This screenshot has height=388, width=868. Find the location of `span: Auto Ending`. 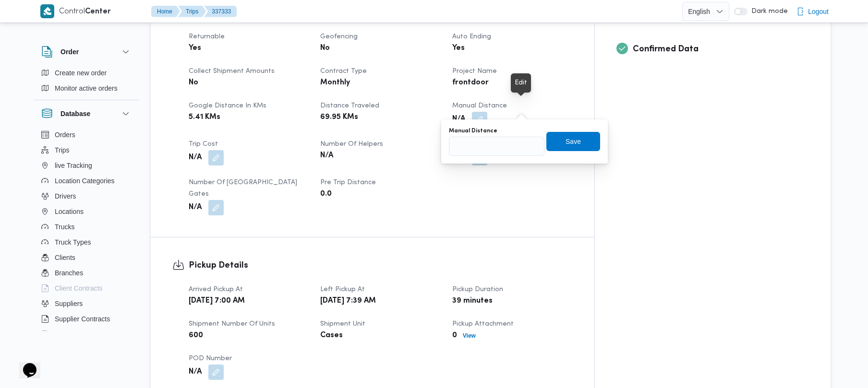

span: Auto Ending is located at coordinates (472, 36).